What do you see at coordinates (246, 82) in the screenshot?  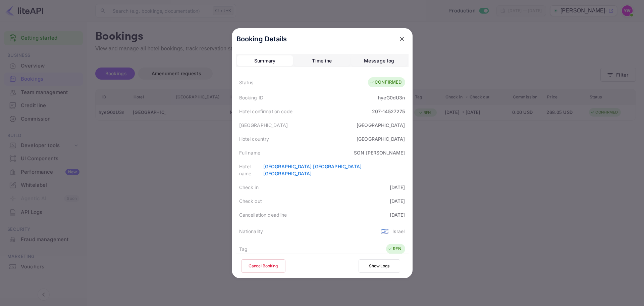 I see `div: Status` at bounding box center [246, 82].